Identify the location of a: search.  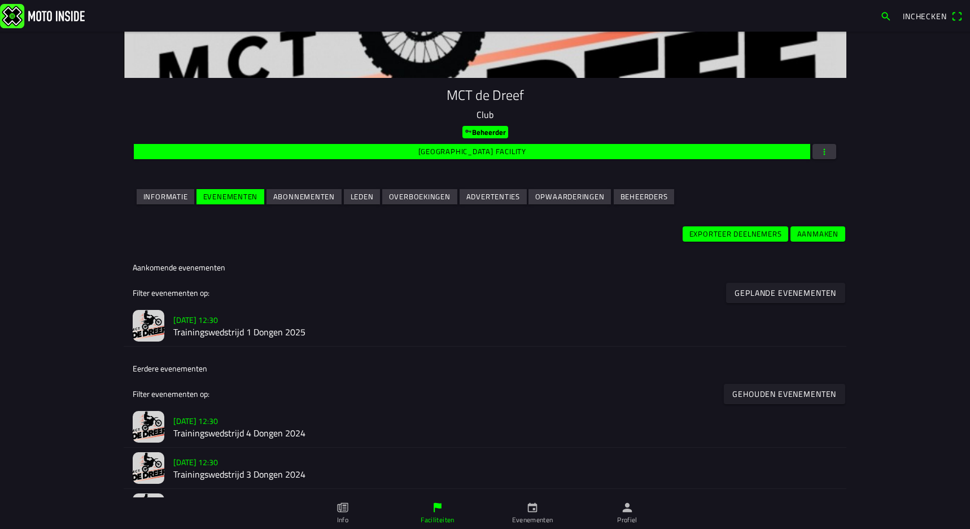
(885, 16).